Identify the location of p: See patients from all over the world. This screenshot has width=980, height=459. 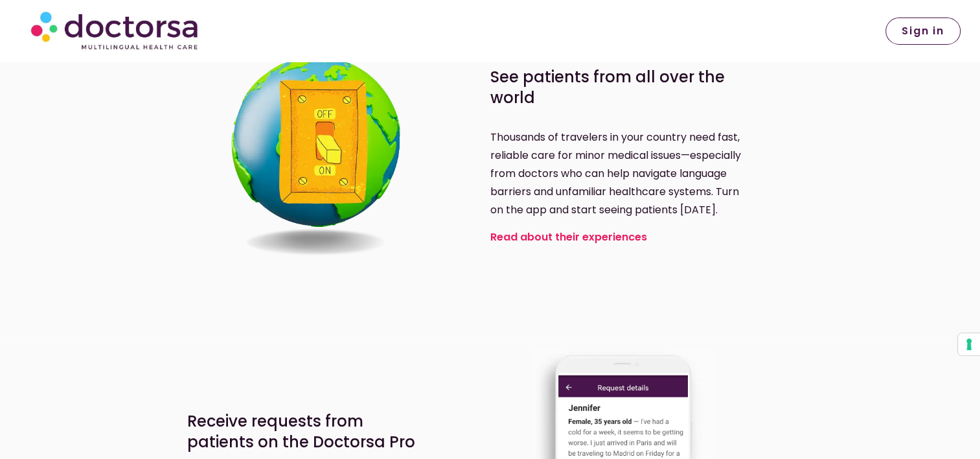
(608, 87).